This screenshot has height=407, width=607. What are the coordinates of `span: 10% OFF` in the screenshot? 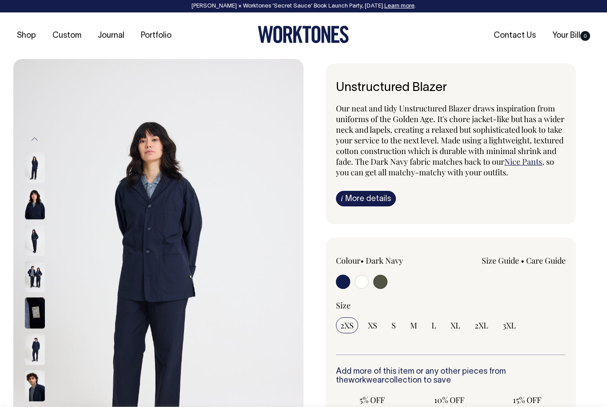 It's located at (449, 400).